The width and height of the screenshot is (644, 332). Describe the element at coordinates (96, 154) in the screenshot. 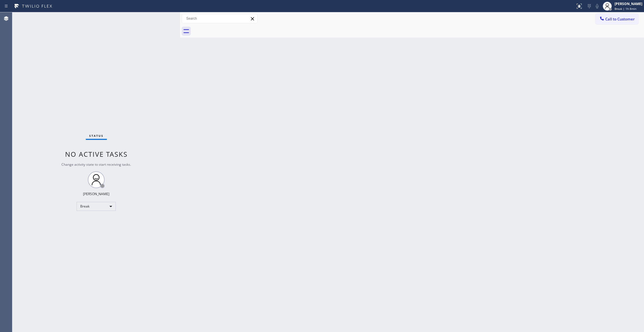

I see `span: No active tasks` at that location.